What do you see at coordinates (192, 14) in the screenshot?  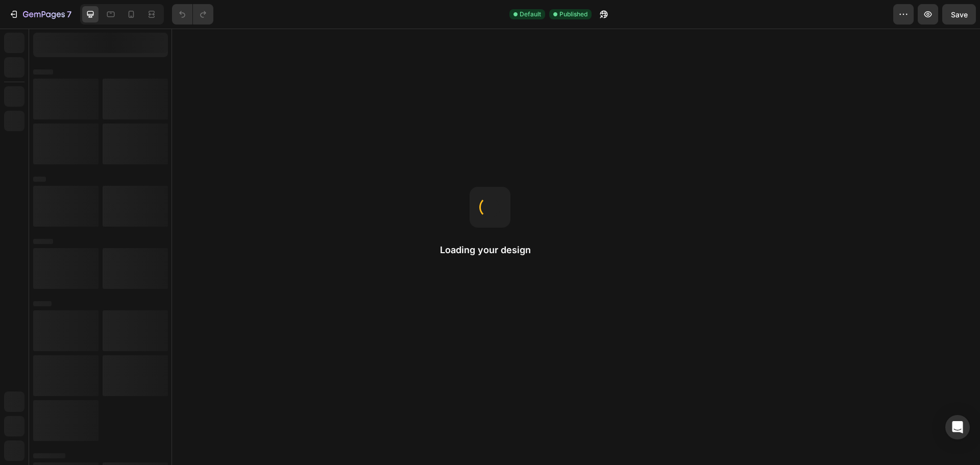 I see `div: Undo/Redo` at bounding box center [192, 14].